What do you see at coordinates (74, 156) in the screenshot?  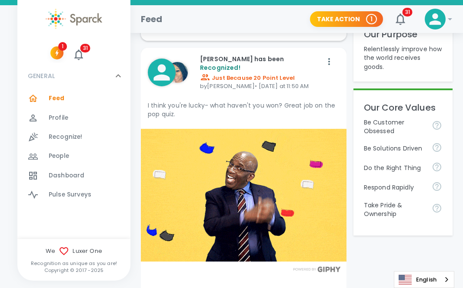 I see `a: People` at bounding box center [74, 156].